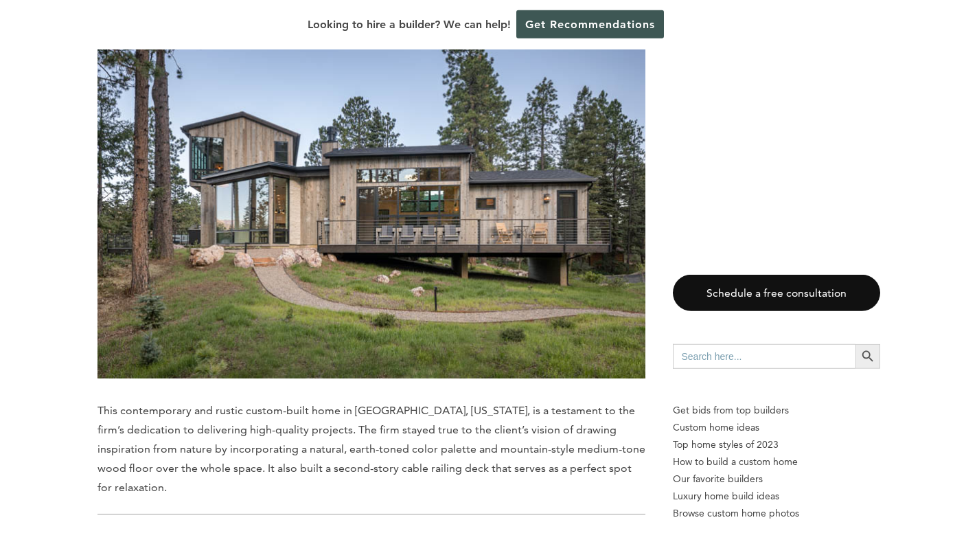 The width and height of the screenshot is (977, 555). I want to click on a: Custom home ideas, so click(777, 427).